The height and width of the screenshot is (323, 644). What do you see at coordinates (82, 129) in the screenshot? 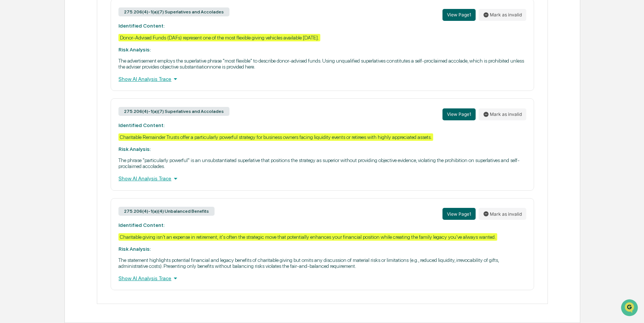
I see `span: Pylon` at bounding box center [82, 129].